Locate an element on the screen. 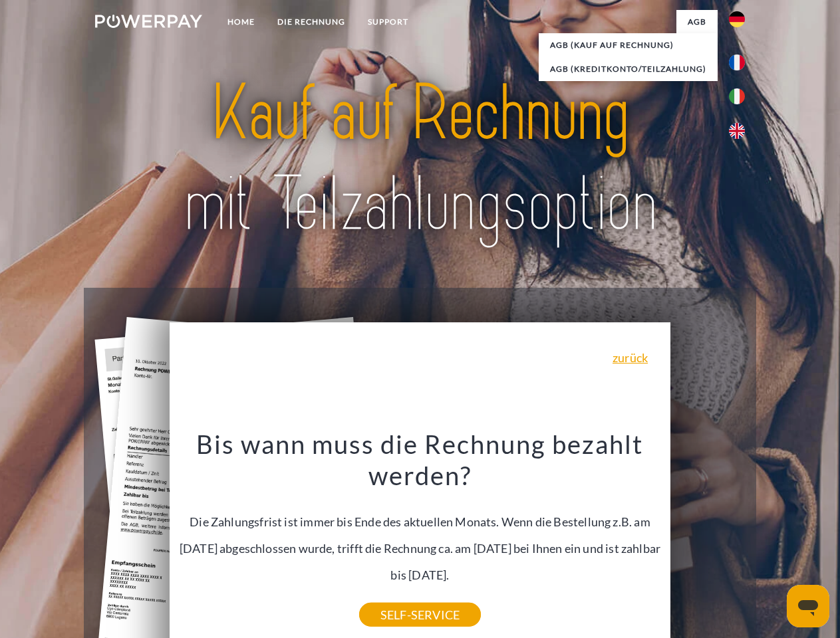  a: zurück is located at coordinates (629, 358).